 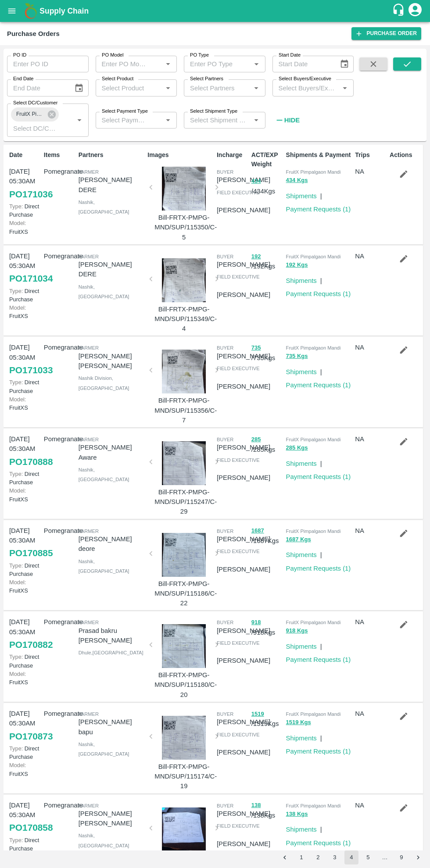 I want to click on div: Purchase Orders, so click(x=33, y=34).